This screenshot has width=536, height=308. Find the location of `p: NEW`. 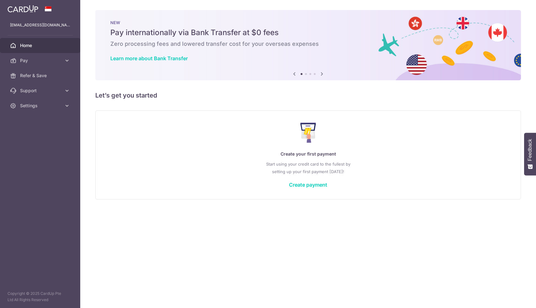

p: NEW is located at coordinates (308, 23).